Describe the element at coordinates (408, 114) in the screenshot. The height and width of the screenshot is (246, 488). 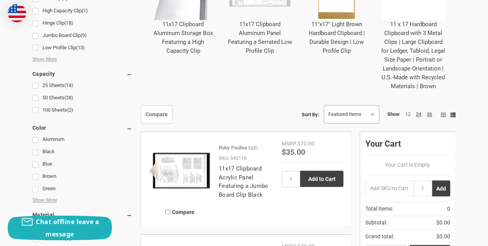
I see `a: 12` at that location.